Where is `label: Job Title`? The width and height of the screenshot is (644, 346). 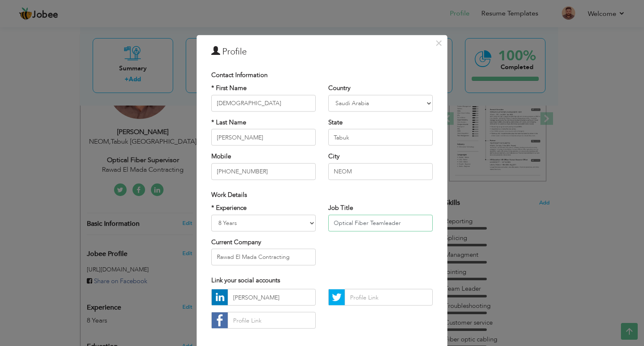
label: Job Title is located at coordinates (341, 208).